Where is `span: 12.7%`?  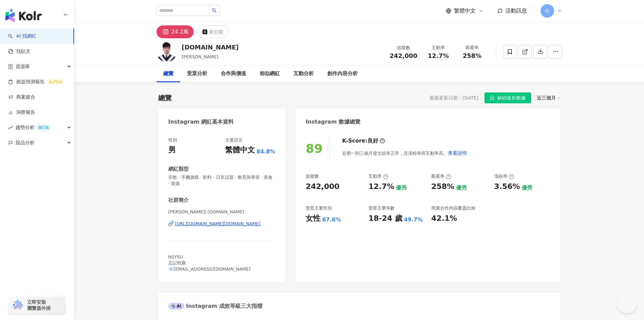 span: 12.7% is located at coordinates (438, 56).